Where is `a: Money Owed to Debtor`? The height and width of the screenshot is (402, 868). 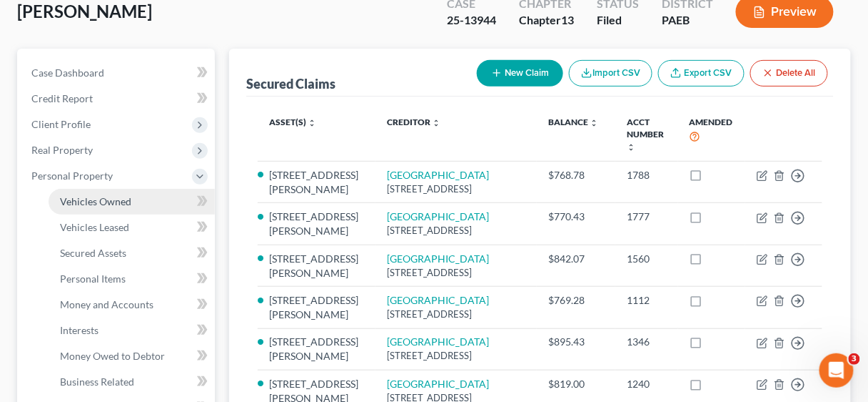 a: Money Owed to Debtor is located at coordinates (132, 356).